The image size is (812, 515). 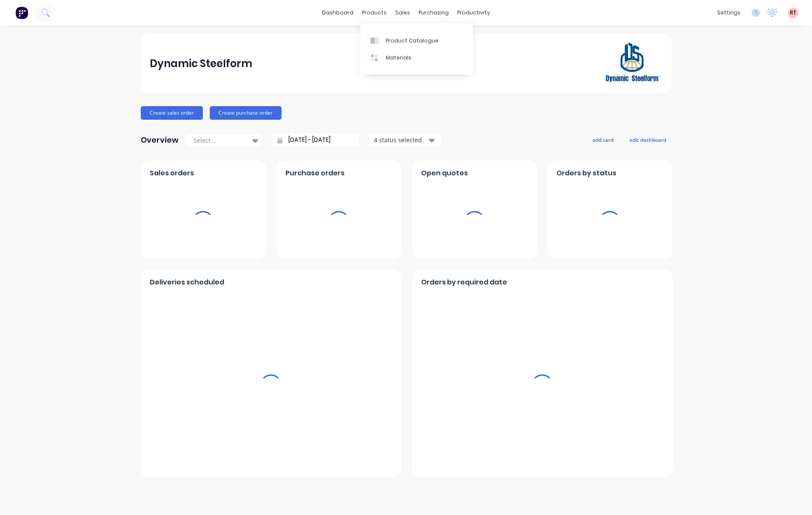 I want to click on span: Open quotes, so click(x=444, y=173).